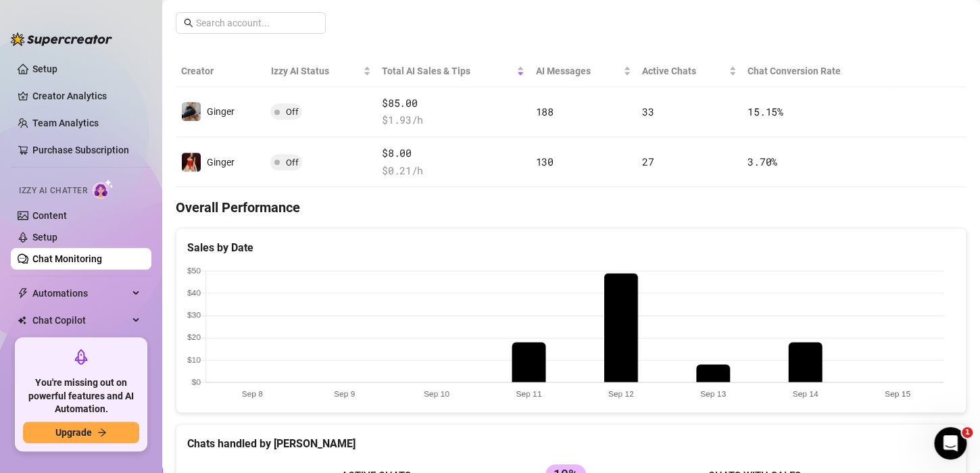  I want to click on span: $ 1.93 /h, so click(452, 120).